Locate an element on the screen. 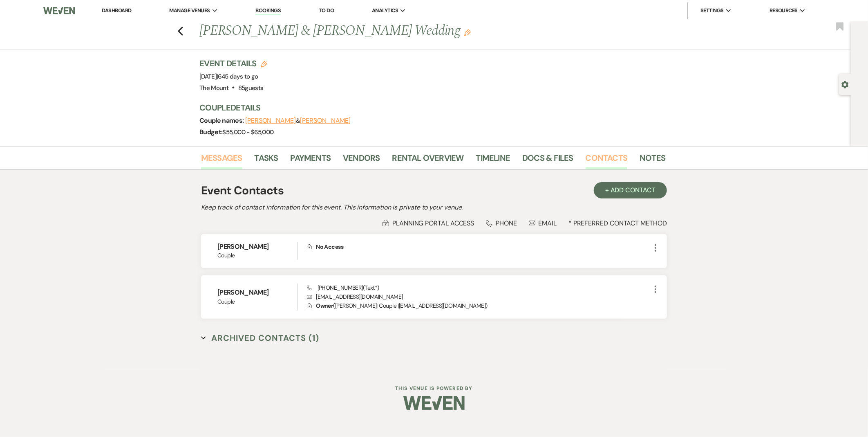 The height and width of the screenshot is (437, 868). a: Timeline is located at coordinates (493, 160).